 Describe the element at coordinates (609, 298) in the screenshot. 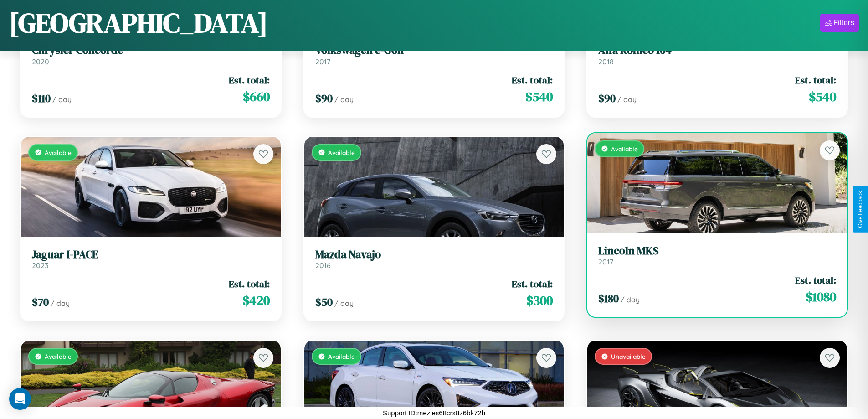

I see `span: $ 180` at that location.